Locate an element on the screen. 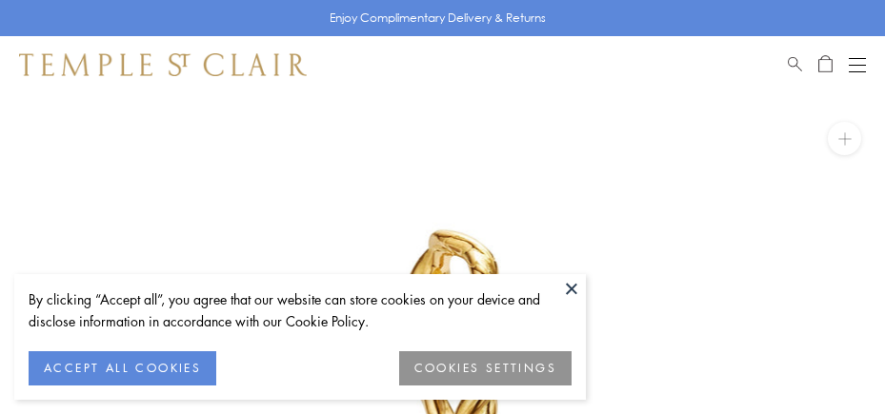 This screenshot has width=885, height=414. a: Open Shopping Bag is located at coordinates (825, 65).